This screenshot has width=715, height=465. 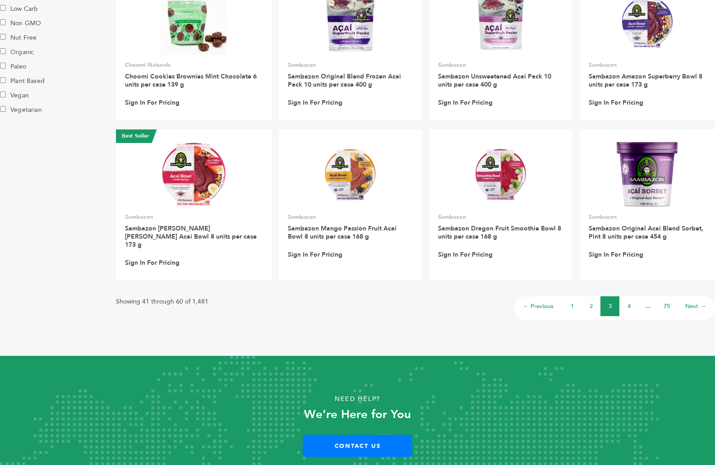 I want to click on a: 75, so click(x=667, y=307).